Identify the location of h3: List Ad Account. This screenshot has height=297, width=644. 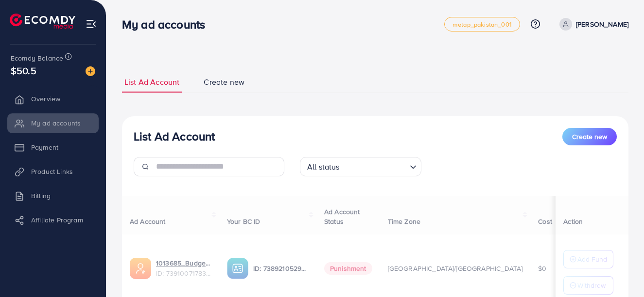
(174, 137).